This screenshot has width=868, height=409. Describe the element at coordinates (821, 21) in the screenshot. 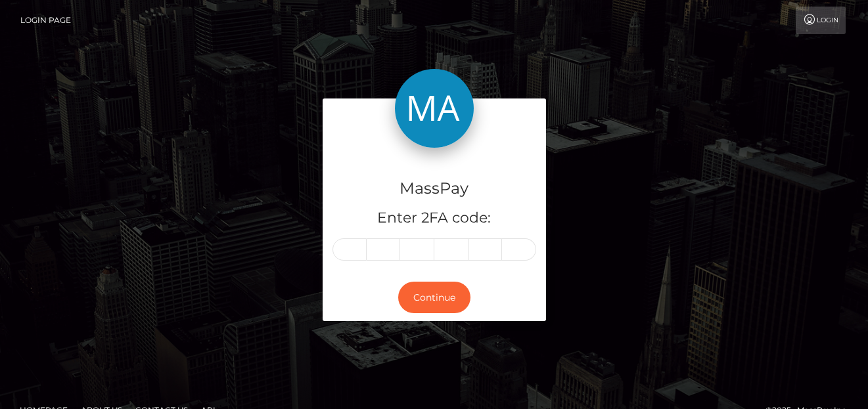

I see `a: Login` at that location.